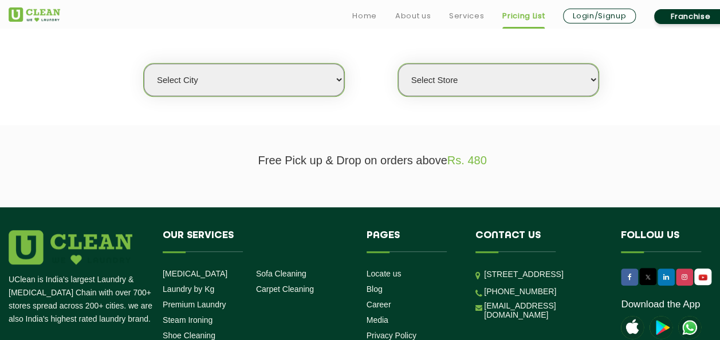 The width and height of the screenshot is (720, 340). I want to click on a: Sofa Cleaning, so click(281, 274).